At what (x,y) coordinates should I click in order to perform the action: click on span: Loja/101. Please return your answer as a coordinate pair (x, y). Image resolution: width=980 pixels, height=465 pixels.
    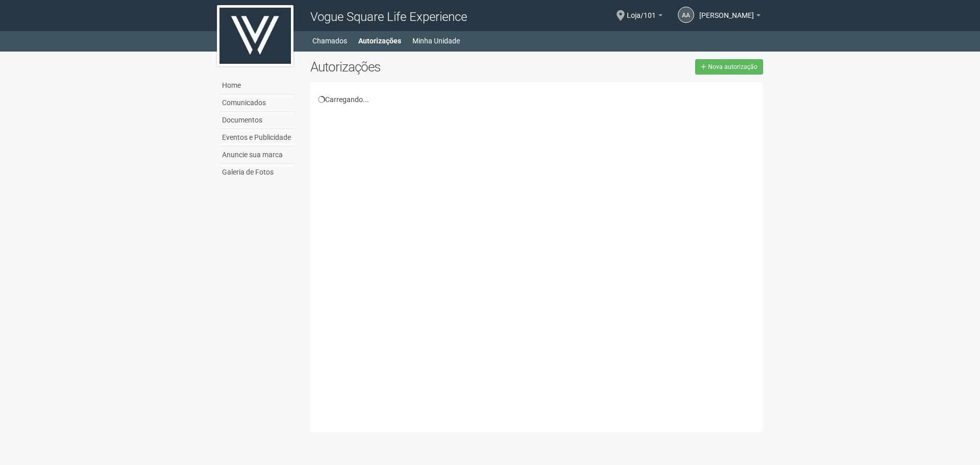
    Looking at the image, I should click on (641, 11).